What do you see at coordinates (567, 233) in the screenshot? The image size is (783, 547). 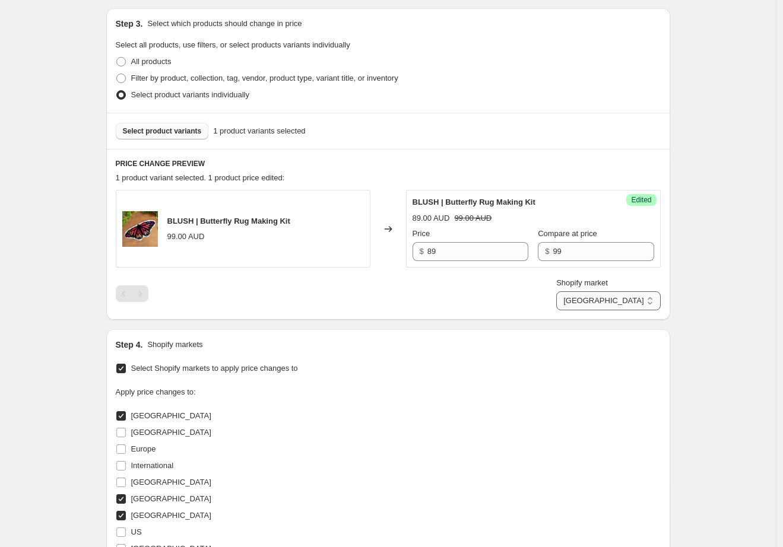 I see `span: Compare at price` at bounding box center [567, 233].